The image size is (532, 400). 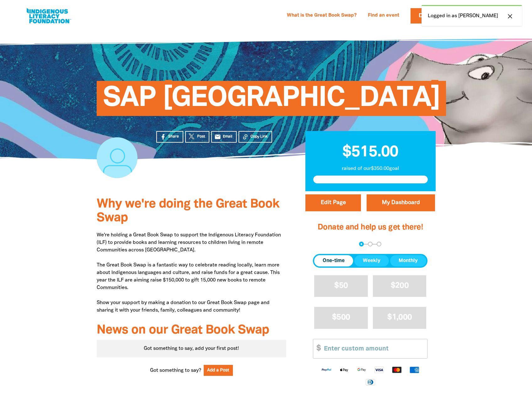 What do you see at coordinates (401, 203) in the screenshot?
I see `a: My Dashboard` at bounding box center [401, 203].